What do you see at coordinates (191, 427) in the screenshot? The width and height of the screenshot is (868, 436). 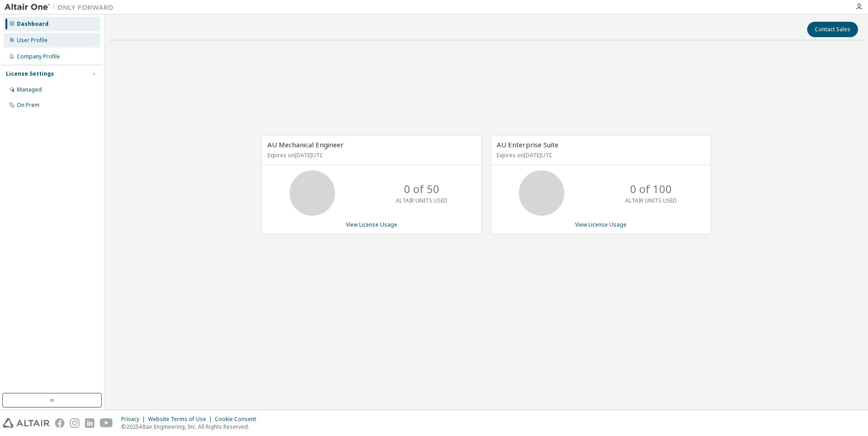 I see `p: © 2025 Altair Engineering, Inc. All Rights Reserved.` at bounding box center [191, 427].